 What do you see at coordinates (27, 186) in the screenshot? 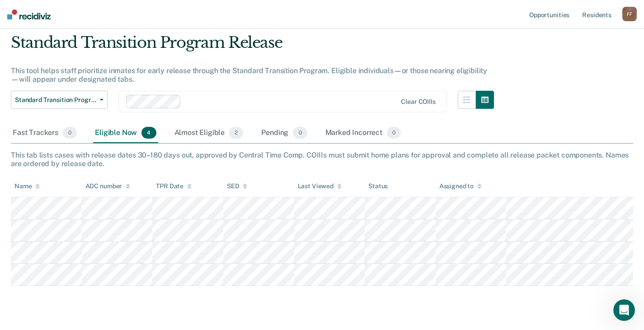
I see `div: Name` at bounding box center [27, 186].